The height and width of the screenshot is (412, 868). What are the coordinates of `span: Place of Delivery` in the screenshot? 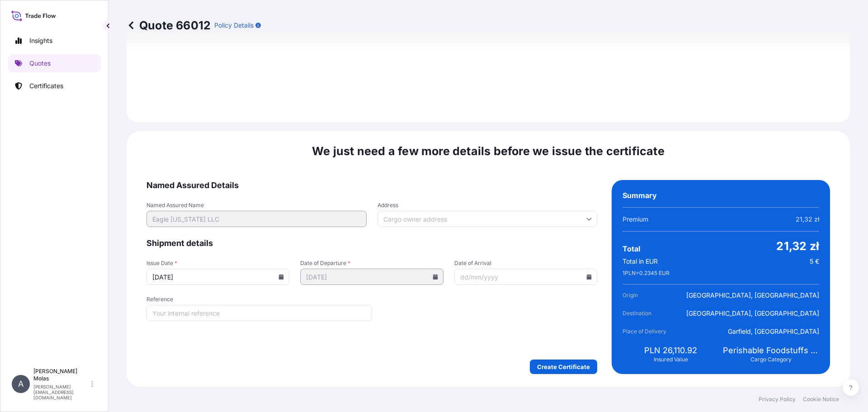 It's located at (648, 331).